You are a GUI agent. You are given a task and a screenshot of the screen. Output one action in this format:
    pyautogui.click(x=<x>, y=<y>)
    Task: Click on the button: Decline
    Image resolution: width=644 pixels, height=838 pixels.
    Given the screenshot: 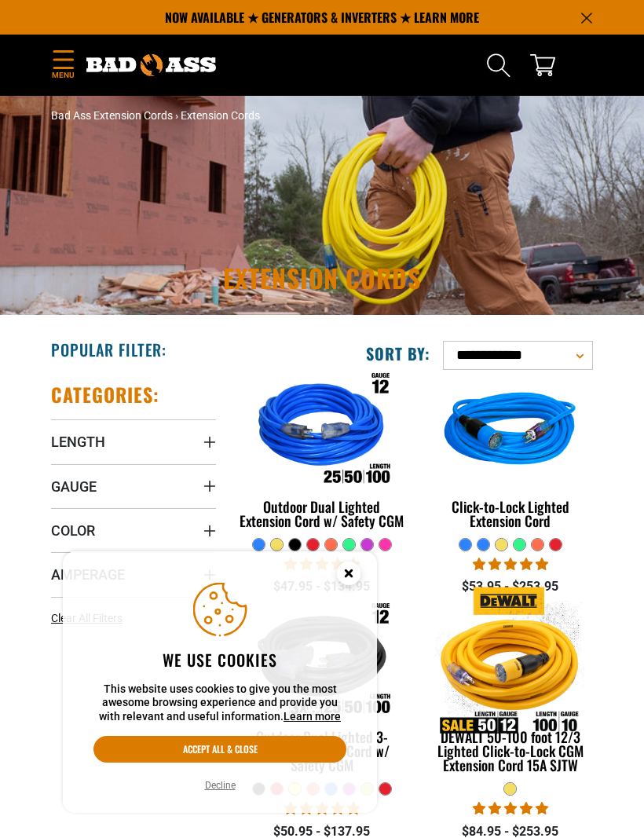 What is the action you would take?
    pyautogui.click(x=220, y=785)
    